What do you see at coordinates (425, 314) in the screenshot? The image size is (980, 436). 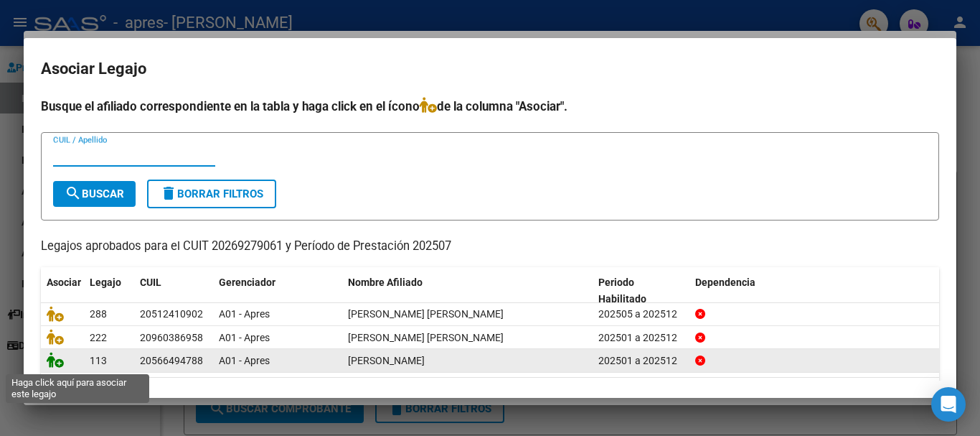 I see `span: MARTINOV AGUIRREZABAL TOBIAS SERGIO` at bounding box center [425, 314].